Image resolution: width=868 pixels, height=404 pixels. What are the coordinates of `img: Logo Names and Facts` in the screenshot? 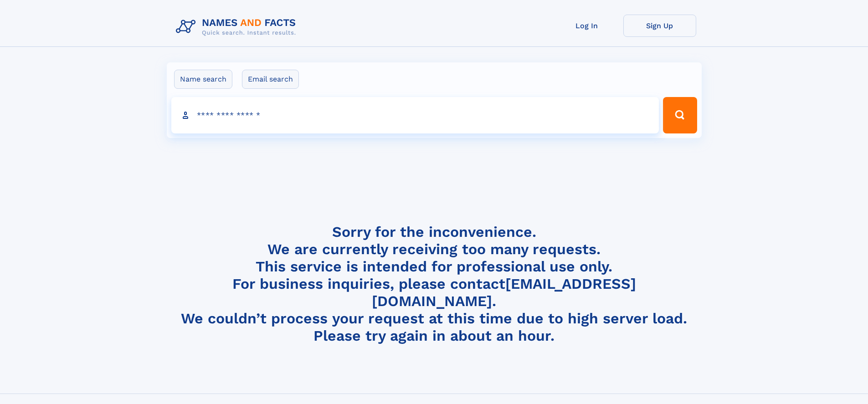 It's located at (238, 27).